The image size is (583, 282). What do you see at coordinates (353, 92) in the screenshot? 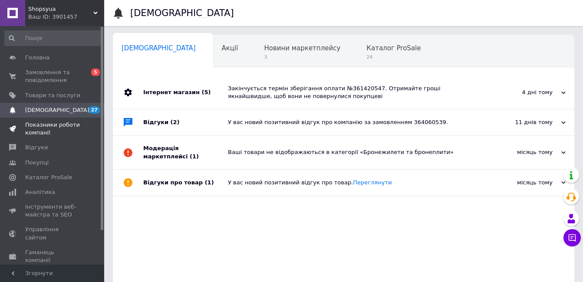
I see `div: Закінчується термін зберігання оплати №361420547. Отримайте гроші якнайшвидше, щоб вони не поверн...` at bounding box center [353, 92].